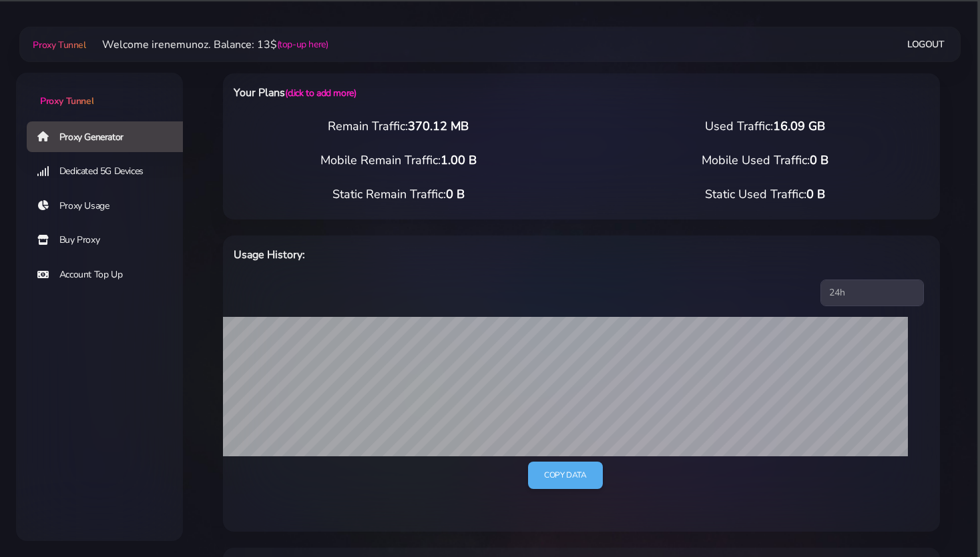 Image resolution: width=980 pixels, height=557 pixels. I want to click on a: Dedicated 5G Devices, so click(110, 172).